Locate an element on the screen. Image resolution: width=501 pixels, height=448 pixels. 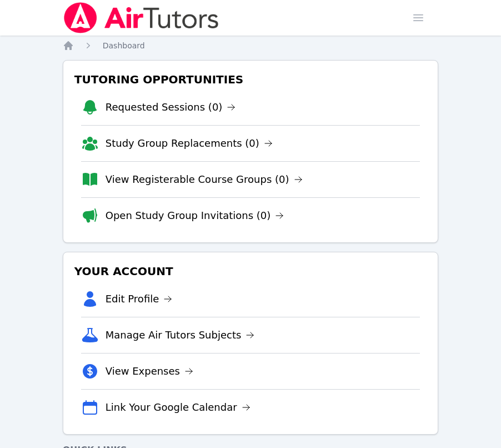
a: View Expenses is located at coordinates (149, 371).